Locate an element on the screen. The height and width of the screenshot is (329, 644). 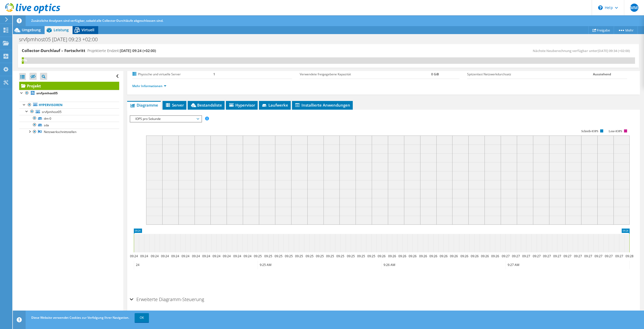
a: Mehr Informationen is located at coordinates (149, 86).